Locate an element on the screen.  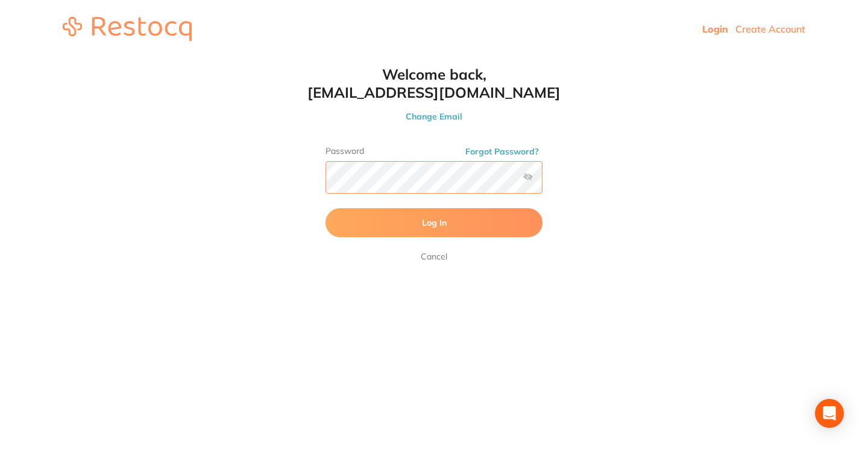
button: Change Email is located at coordinates (434, 116).